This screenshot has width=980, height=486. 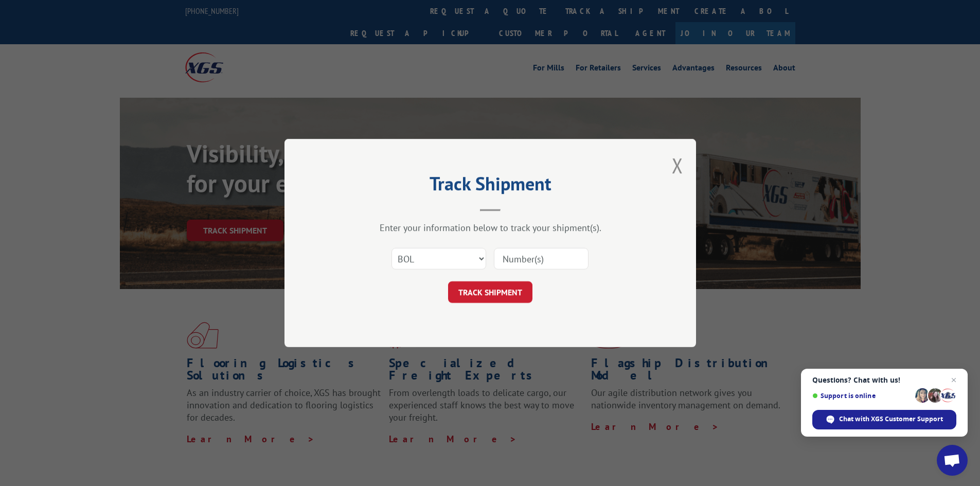 What do you see at coordinates (490, 186) in the screenshot?
I see `h2: Track Shipment` at bounding box center [490, 186].